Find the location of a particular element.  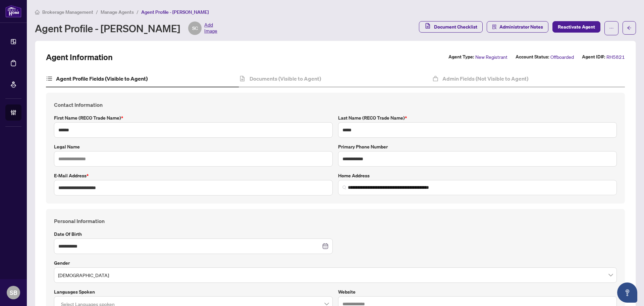

label: Home Address is located at coordinates (477, 176).